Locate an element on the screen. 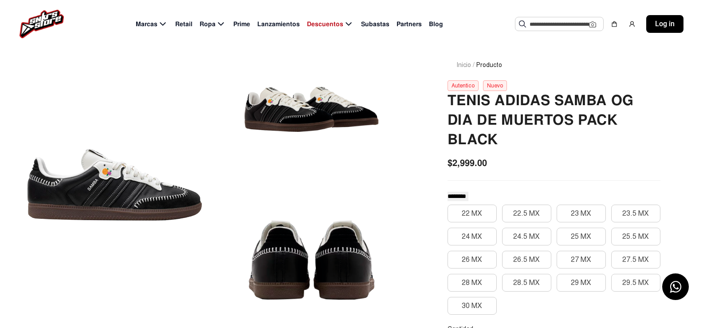 The height and width of the screenshot is (328, 703). div: Autentico is located at coordinates (463, 86).